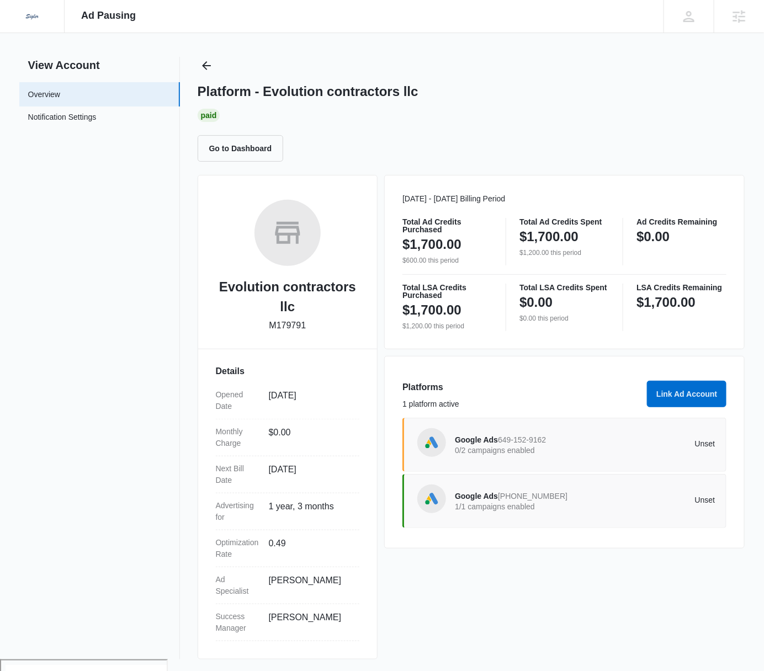 This screenshot has width=764, height=671. I want to click on p: 0/2 campaigns enabled, so click(520, 450).